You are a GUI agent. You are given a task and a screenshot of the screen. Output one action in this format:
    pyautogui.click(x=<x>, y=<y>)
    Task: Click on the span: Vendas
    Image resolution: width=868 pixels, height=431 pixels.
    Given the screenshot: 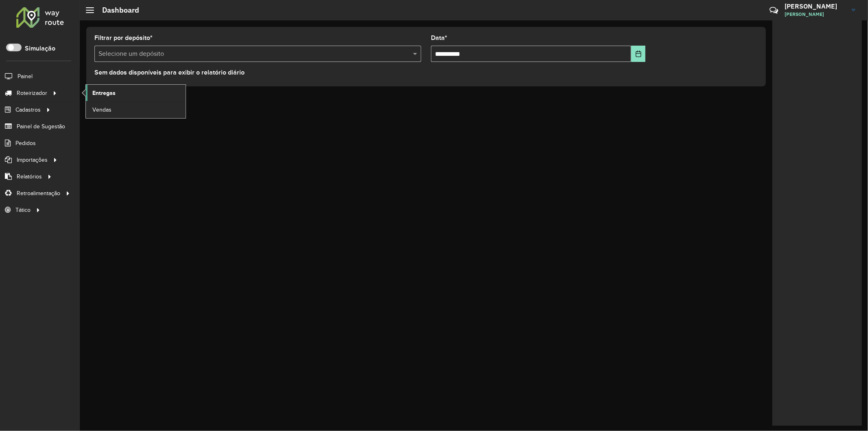 What is the action you would take?
    pyautogui.click(x=102, y=109)
    